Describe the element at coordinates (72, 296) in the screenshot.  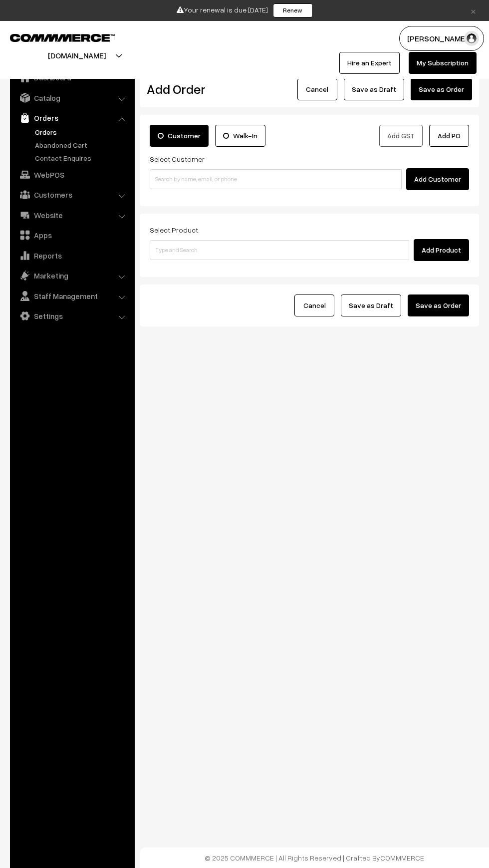
I see `a: Staff Management` at that location.